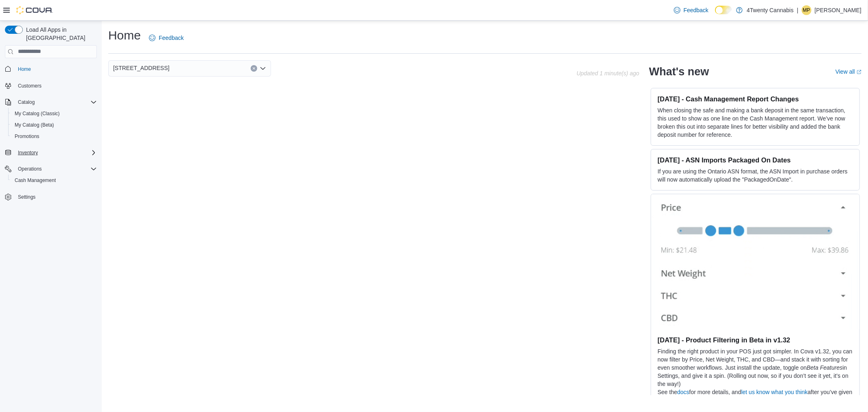  I want to click on p: Updated 1 minute(s) ago, so click(609, 74).